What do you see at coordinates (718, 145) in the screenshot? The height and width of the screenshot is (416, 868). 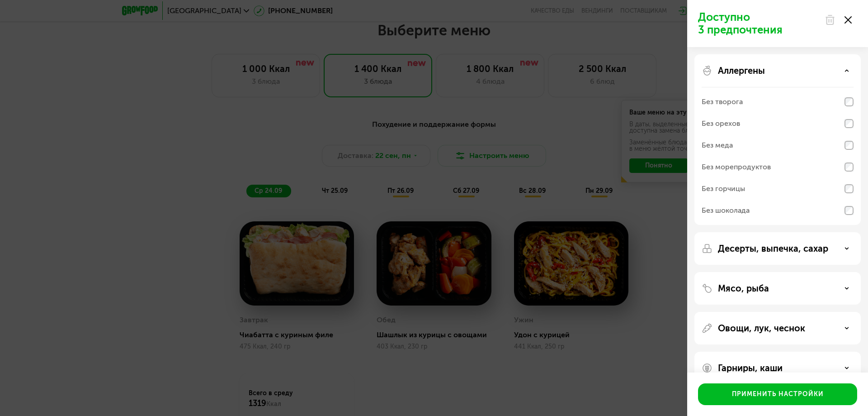 I see `div: Без меда` at bounding box center [718, 145].